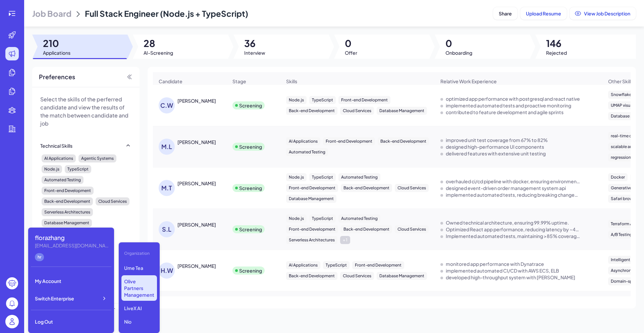 The width and height of the screenshot is (644, 333). What do you see at coordinates (513, 195) in the screenshot?
I see `div: implemented automated tests, reducing breaking changes by 95%` at bounding box center [513, 195].